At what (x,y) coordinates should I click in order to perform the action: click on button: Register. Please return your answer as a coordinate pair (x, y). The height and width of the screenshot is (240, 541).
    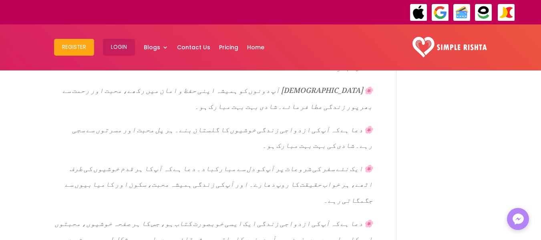
    Looking at the image, I should click on (74, 47).